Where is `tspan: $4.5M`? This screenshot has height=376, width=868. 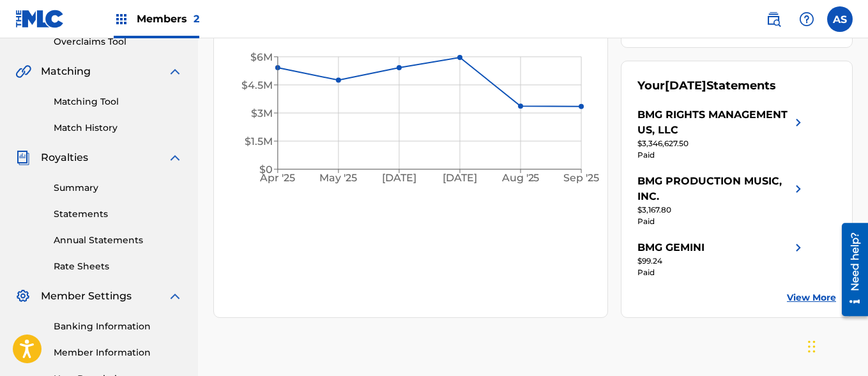 tspan: $4.5M is located at coordinates (257, 85).